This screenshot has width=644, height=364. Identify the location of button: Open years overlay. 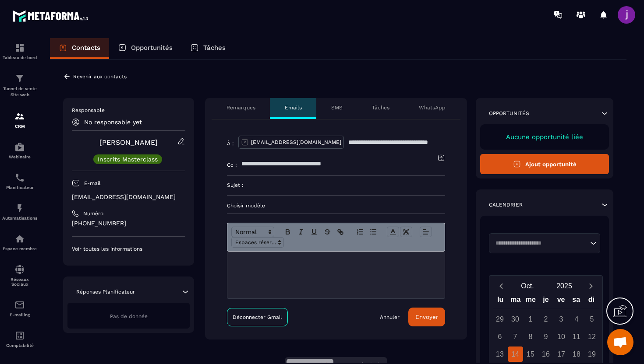
(564, 286).